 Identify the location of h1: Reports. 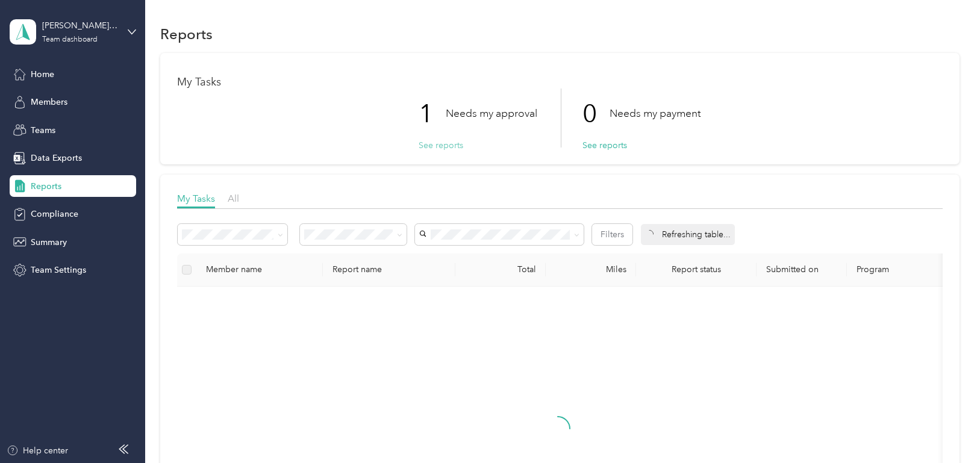
(186, 34).